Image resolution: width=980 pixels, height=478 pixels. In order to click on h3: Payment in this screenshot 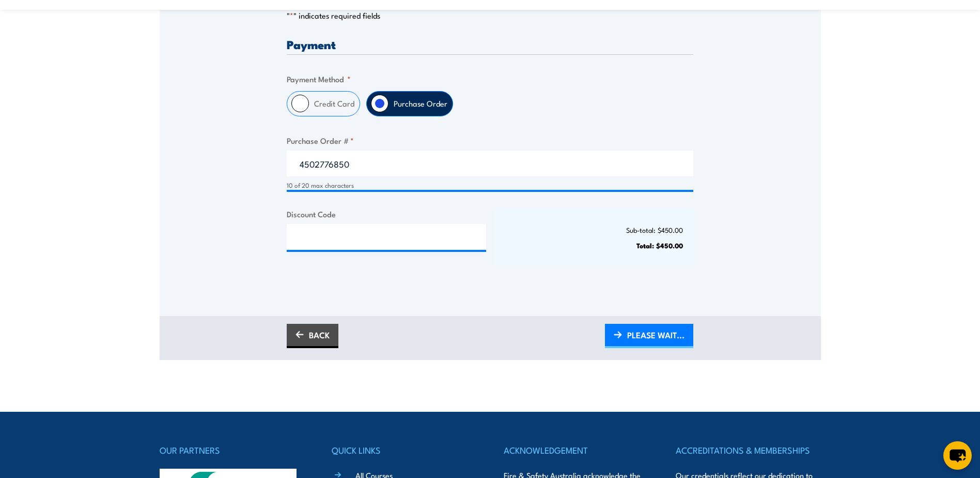, I will do `click(490, 44)`.